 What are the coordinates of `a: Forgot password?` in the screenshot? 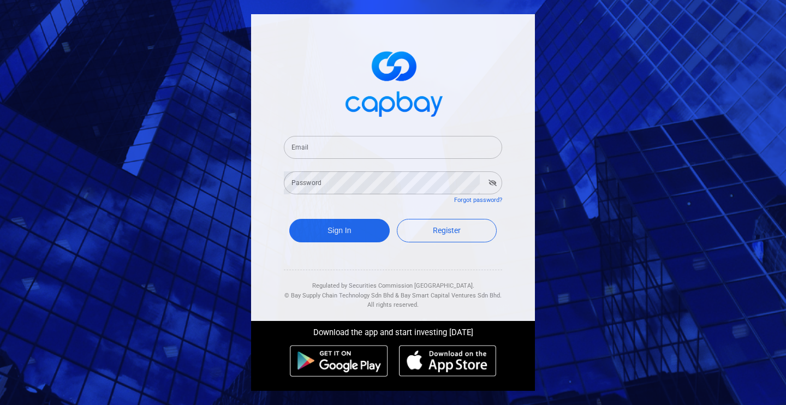 It's located at (478, 200).